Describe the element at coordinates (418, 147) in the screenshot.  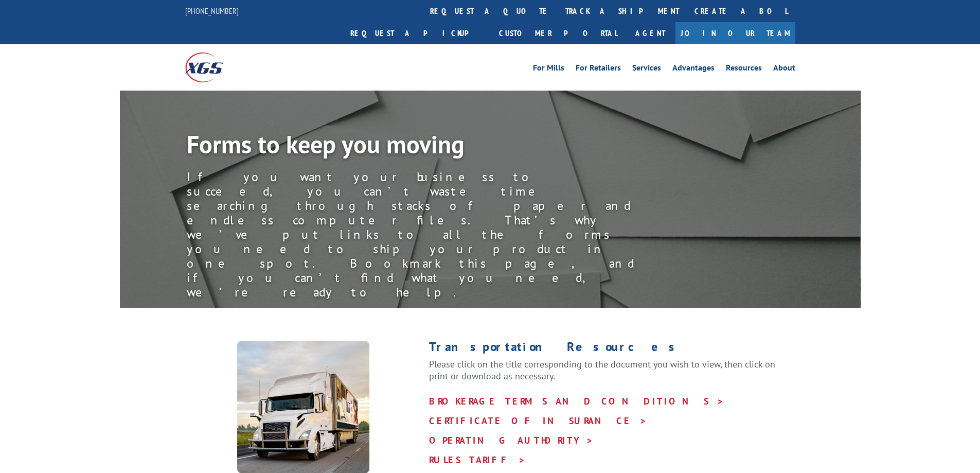
I see `h1: Forms to keep you moving` at that location.